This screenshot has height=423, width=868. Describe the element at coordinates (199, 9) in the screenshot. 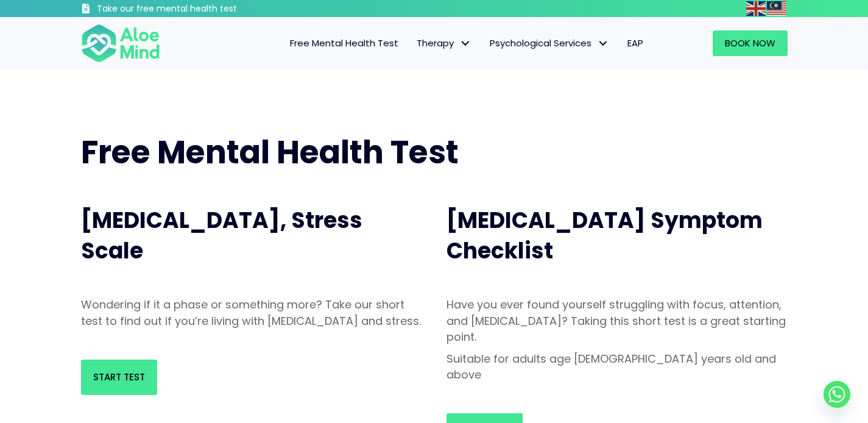

I see `h3: Take our free mental health test` at that location.